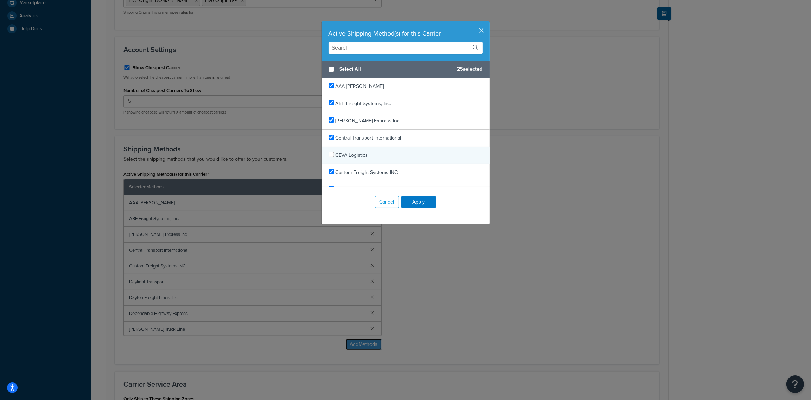 This screenshot has height=400, width=811. Describe the element at coordinates (355, 190) in the screenshot. I see `span: Daylight Transport` at that location.